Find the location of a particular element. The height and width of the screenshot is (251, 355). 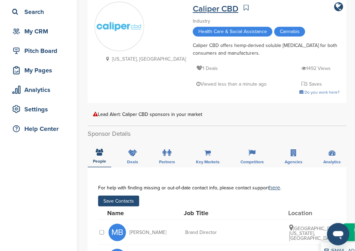

a: Pitch Board is located at coordinates (38, 51).